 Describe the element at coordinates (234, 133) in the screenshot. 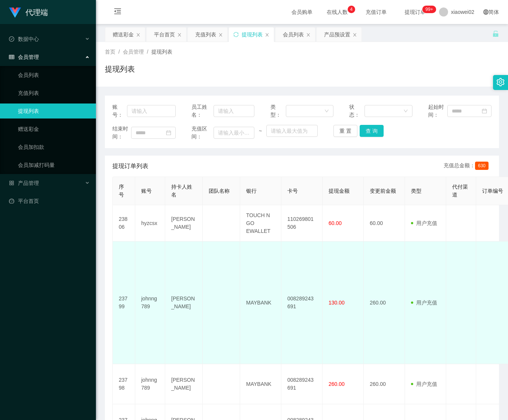

I see `input: 请输入最小值为` at that location.